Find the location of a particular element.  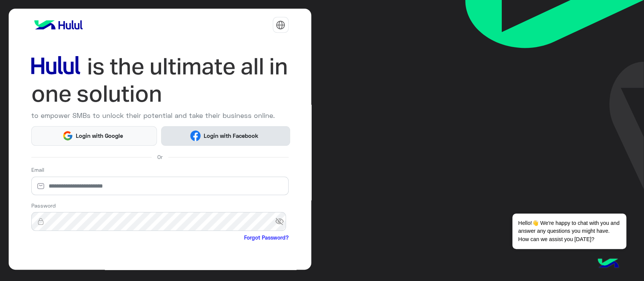

img: Facebook is located at coordinates (195, 136).